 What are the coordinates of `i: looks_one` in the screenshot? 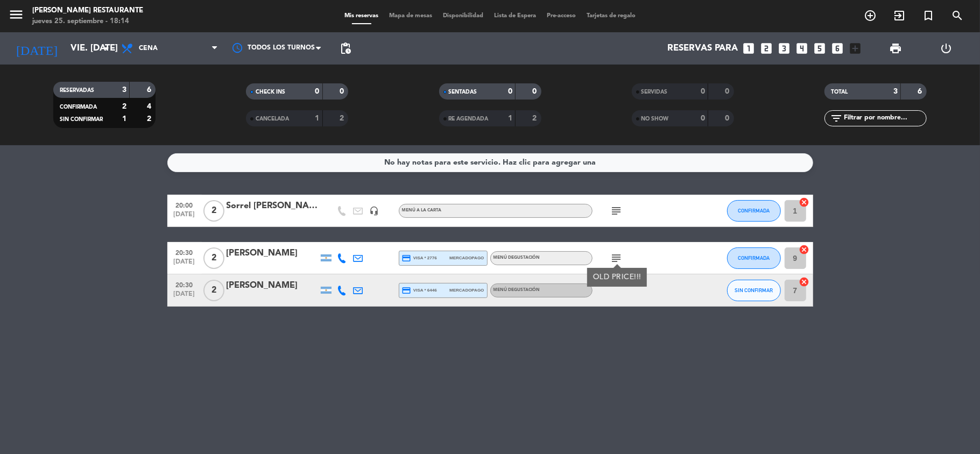 It's located at (749, 49).